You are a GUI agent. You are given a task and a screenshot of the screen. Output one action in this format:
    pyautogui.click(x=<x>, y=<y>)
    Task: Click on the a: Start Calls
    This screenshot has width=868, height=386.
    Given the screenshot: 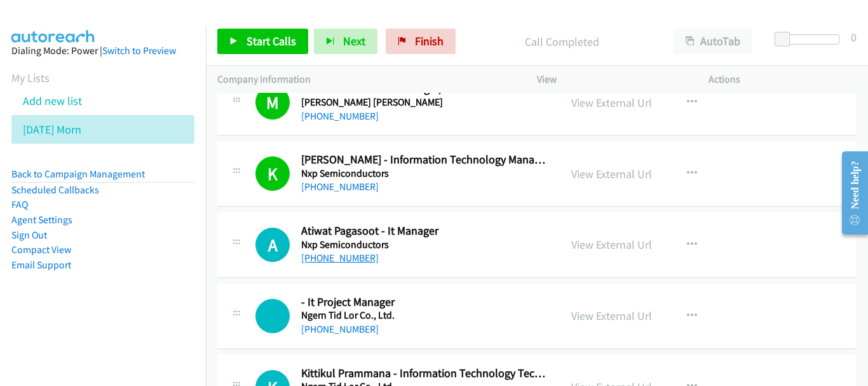 What is the action you would take?
    pyautogui.click(x=262, y=42)
    